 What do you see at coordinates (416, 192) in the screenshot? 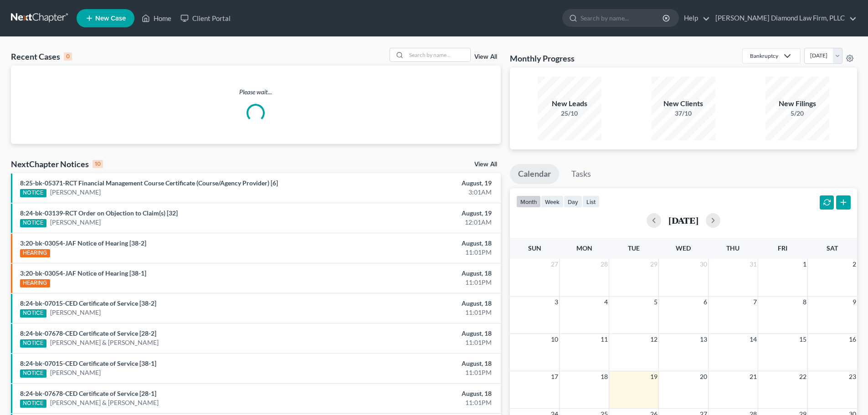
I see `div: 3:01AM` at bounding box center [416, 192].